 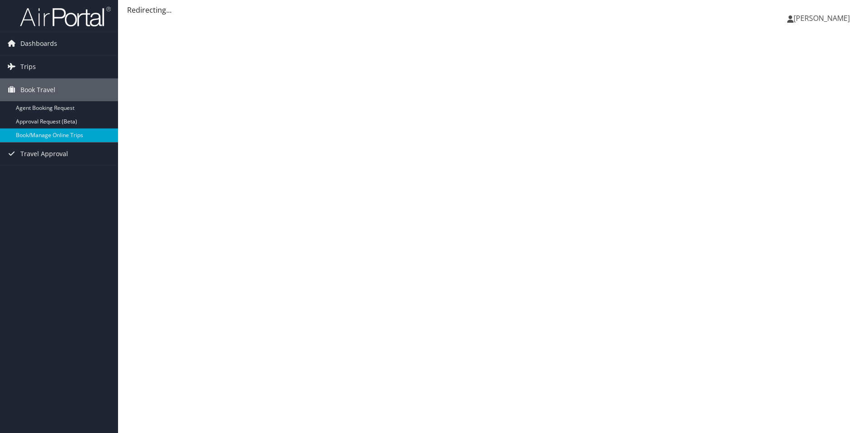 I want to click on img: airportal-logo.png, so click(x=65, y=16).